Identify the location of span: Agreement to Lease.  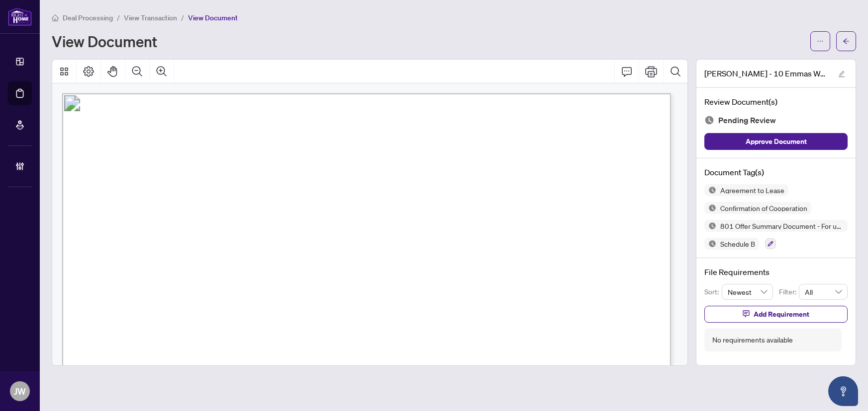
(752, 191).